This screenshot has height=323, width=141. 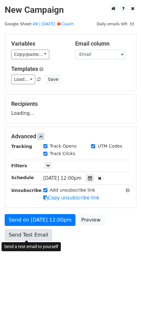 I want to click on div: Send a test email to yourself, so click(x=31, y=247).